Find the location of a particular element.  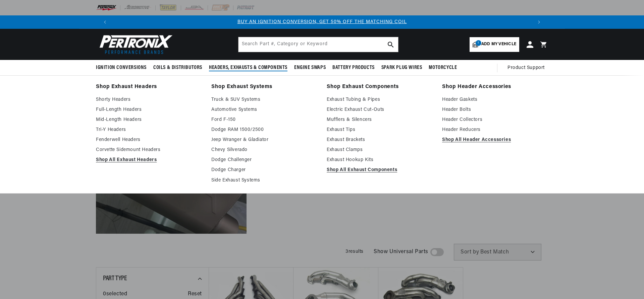

a: Tri-Y Headers is located at coordinates (149, 130).